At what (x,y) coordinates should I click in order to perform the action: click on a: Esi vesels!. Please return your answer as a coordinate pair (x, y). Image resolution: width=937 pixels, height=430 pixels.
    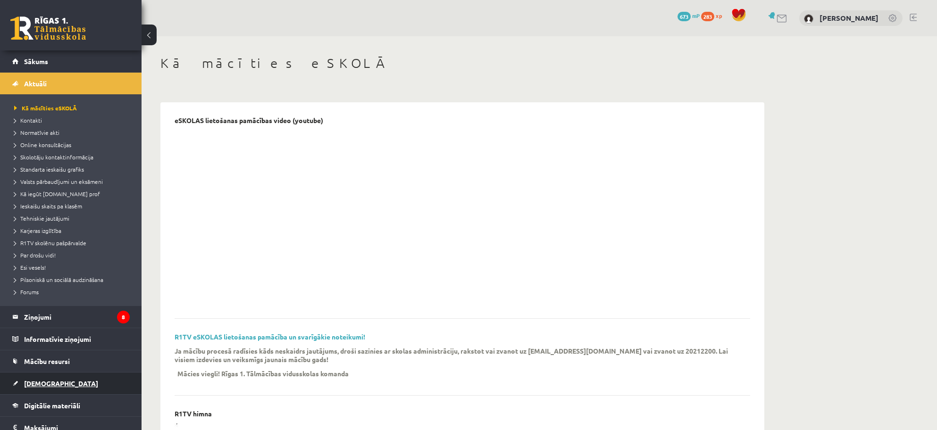
    Looking at the image, I should click on (73, 267).